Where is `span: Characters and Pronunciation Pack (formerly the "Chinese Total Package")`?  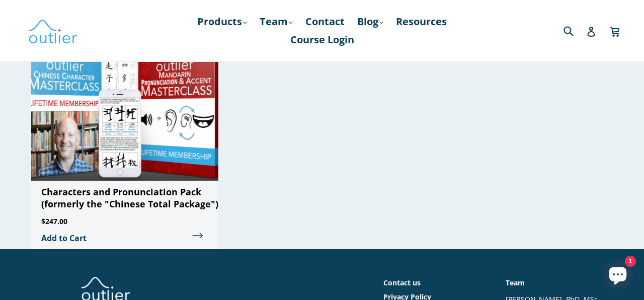 span: Characters and Pronunciation Pack (formerly the "Chinese Total Package") is located at coordinates (130, 198).